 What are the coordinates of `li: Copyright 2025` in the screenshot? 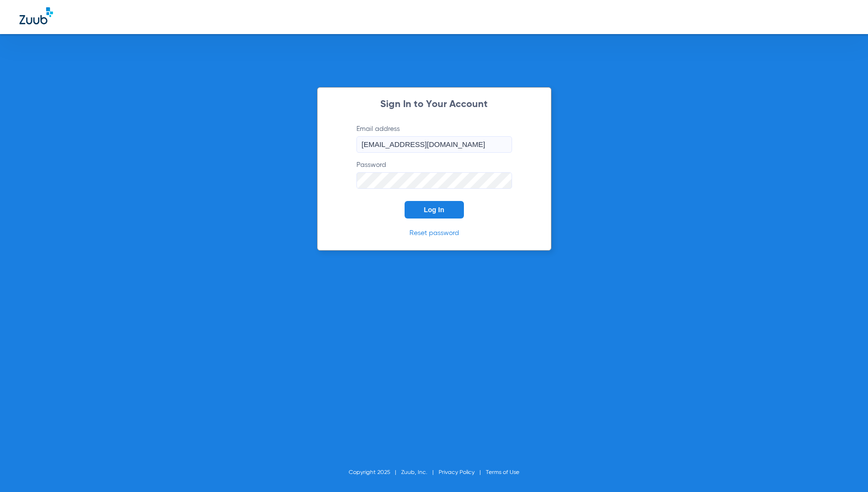 It's located at (375, 473).